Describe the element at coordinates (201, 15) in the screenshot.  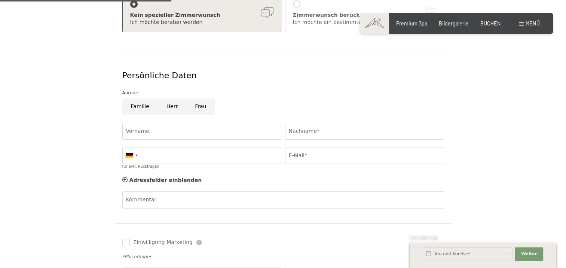
I see `div: Kein spezieller Zimmerwunsch` at that location.